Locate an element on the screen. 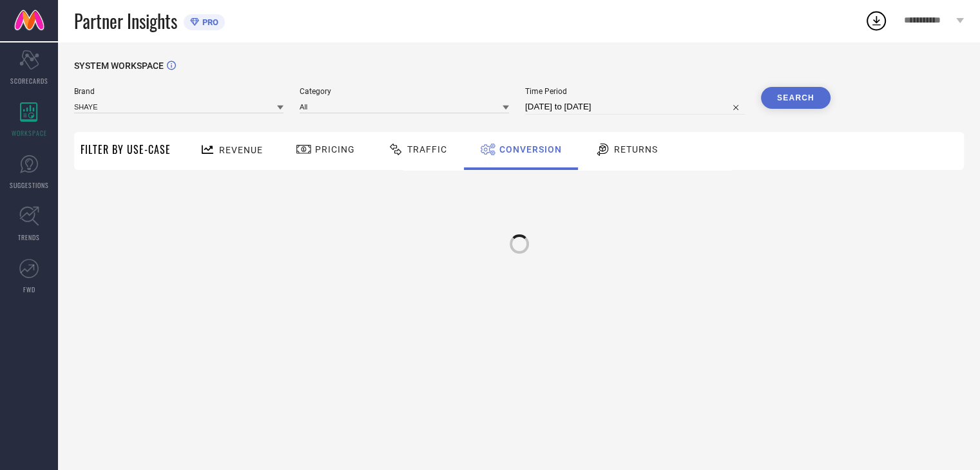 This screenshot has height=470, width=980. span: Category is located at coordinates (404, 91).